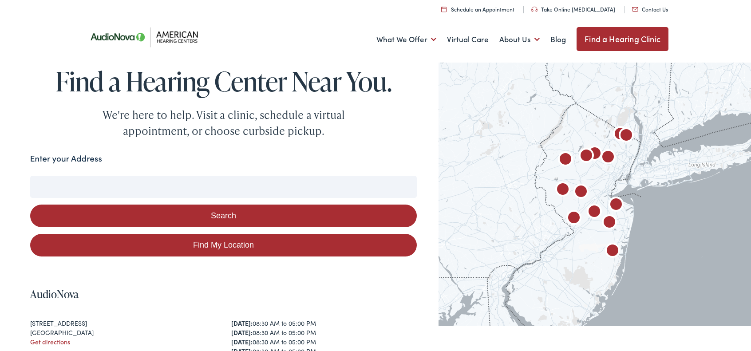 The image size is (751, 351). I want to click on label: Enter your Address, so click(66, 158).